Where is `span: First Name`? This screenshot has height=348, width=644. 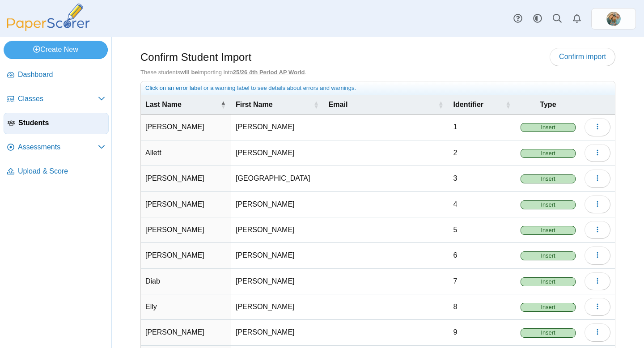 span: First Name is located at coordinates (254, 104).